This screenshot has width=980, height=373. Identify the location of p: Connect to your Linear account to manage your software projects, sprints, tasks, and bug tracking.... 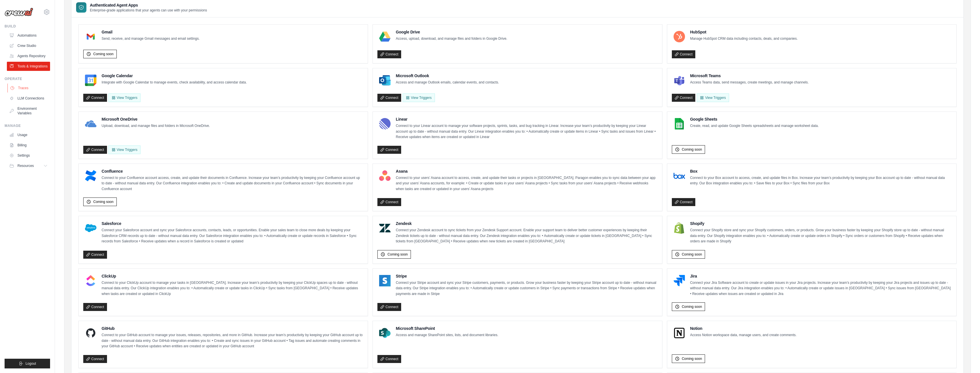
(526, 132).